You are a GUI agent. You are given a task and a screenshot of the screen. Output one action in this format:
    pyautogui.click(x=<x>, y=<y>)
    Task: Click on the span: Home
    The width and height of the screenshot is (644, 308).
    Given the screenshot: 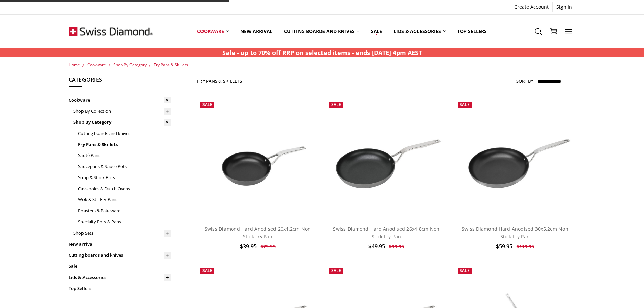 What is the action you would take?
    pyautogui.click(x=74, y=64)
    